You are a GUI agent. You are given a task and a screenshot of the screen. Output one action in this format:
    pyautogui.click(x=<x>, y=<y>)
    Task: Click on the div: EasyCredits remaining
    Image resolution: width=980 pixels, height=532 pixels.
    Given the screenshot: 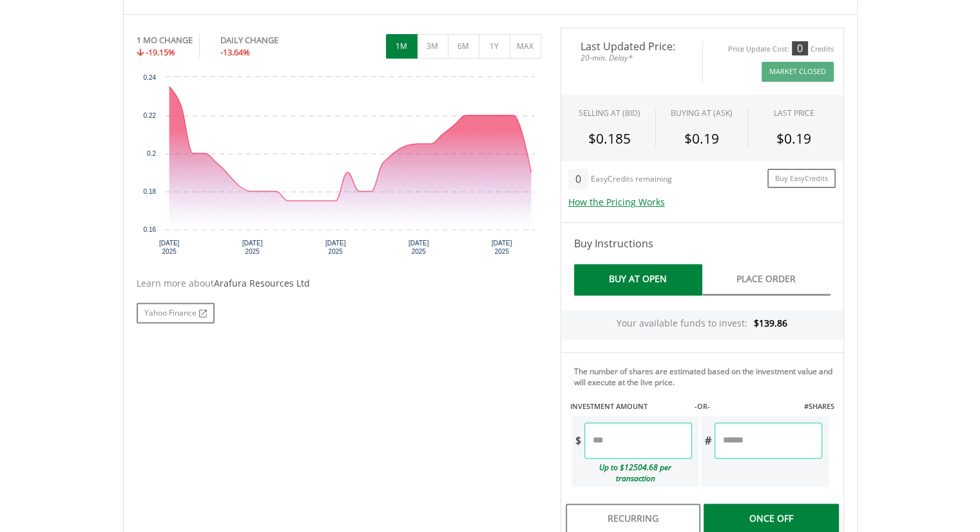 What is the action you would take?
    pyautogui.click(x=631, y=180)
    